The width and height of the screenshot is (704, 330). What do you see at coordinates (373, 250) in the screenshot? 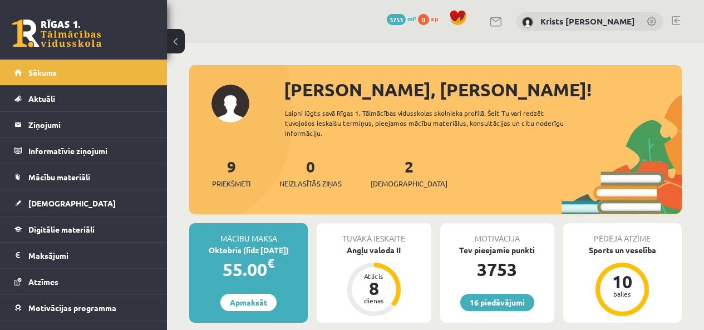
I see `div: Angļu valoda II` at bounding box center [373, 250].